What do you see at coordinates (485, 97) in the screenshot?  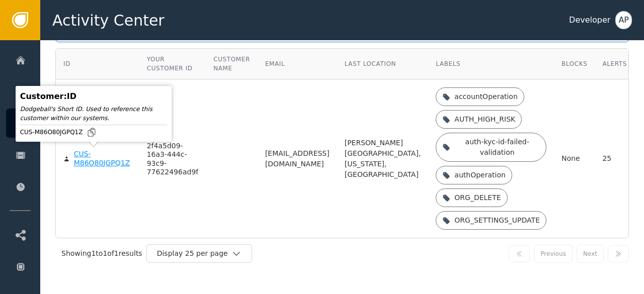 I see `div: accountOperation` at bounding box center [485, 97].